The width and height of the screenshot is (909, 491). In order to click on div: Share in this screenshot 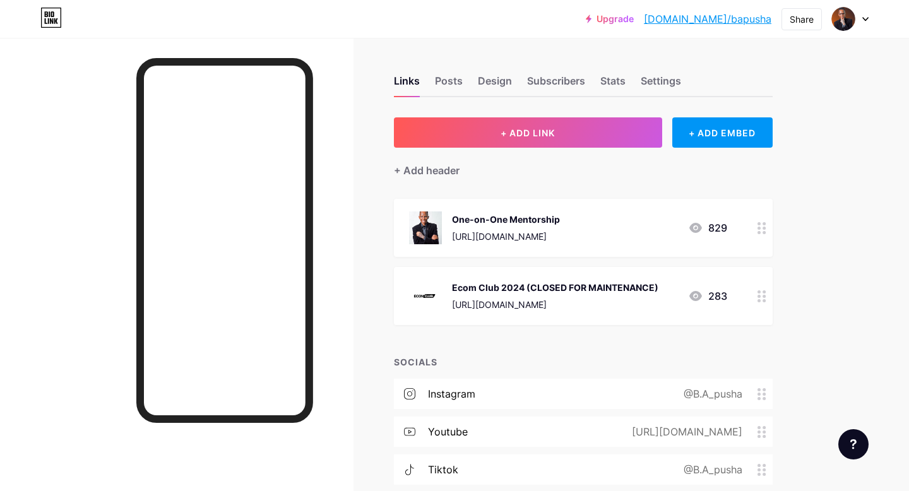, I will do `click(801, 19)`.